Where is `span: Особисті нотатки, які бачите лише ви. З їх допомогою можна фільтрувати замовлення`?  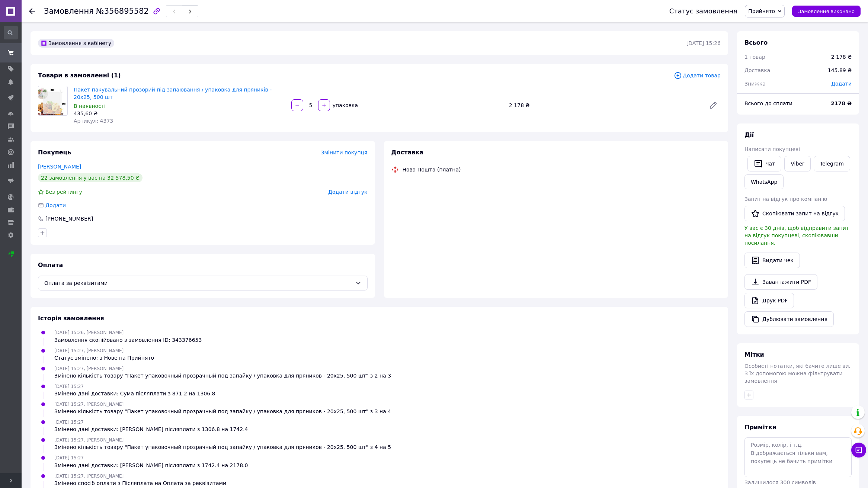
span: Особисті нотатки, які бачите лише ви. З їх допомогою можна фільтрувати замовлення is located at coordinates (797, 373).